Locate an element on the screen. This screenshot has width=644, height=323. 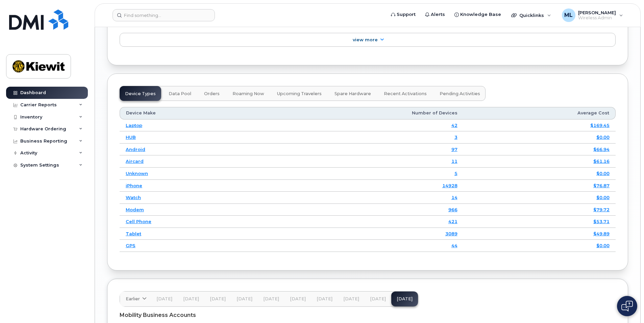
a: 42 is located at coordinates (455, 125).